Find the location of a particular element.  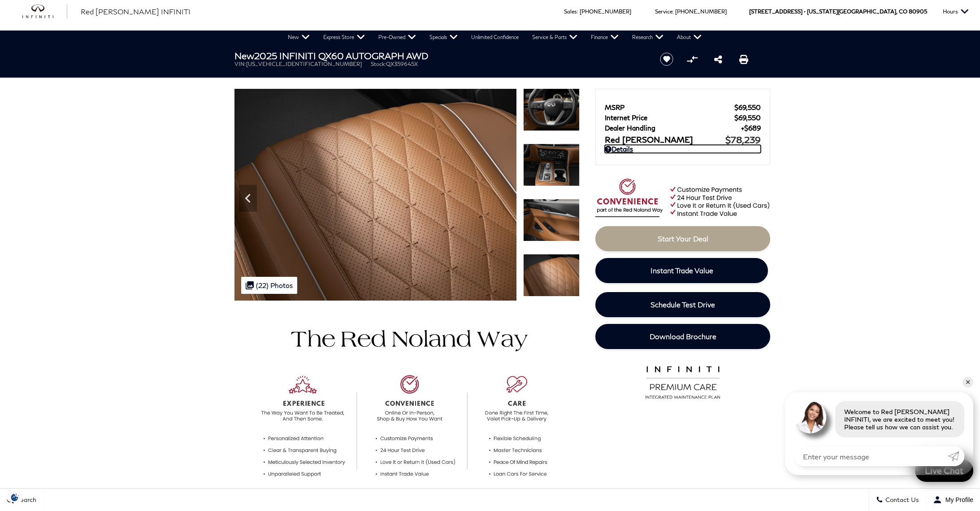

span: $689 is located at coordinates (751, 128).